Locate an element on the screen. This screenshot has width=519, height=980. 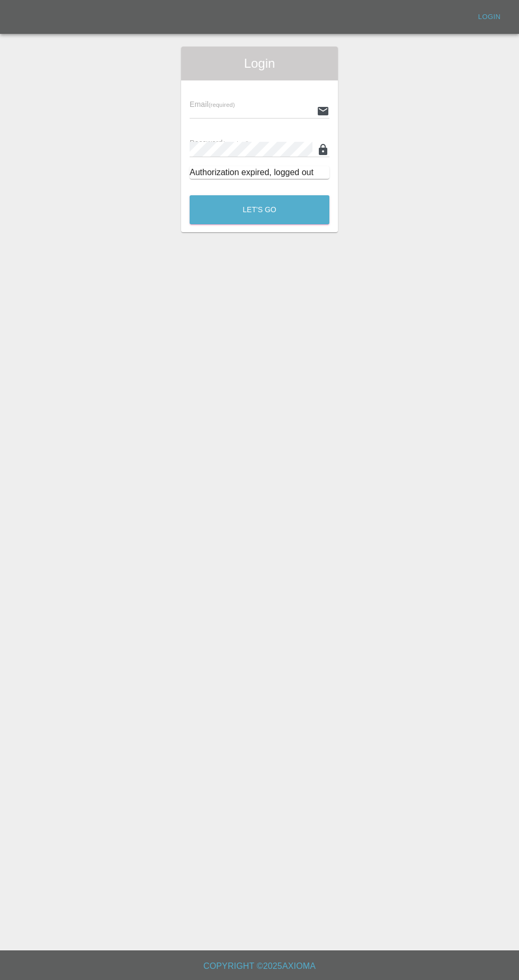
div: Authorization expired, logged out is located at coordinates (260, 172).